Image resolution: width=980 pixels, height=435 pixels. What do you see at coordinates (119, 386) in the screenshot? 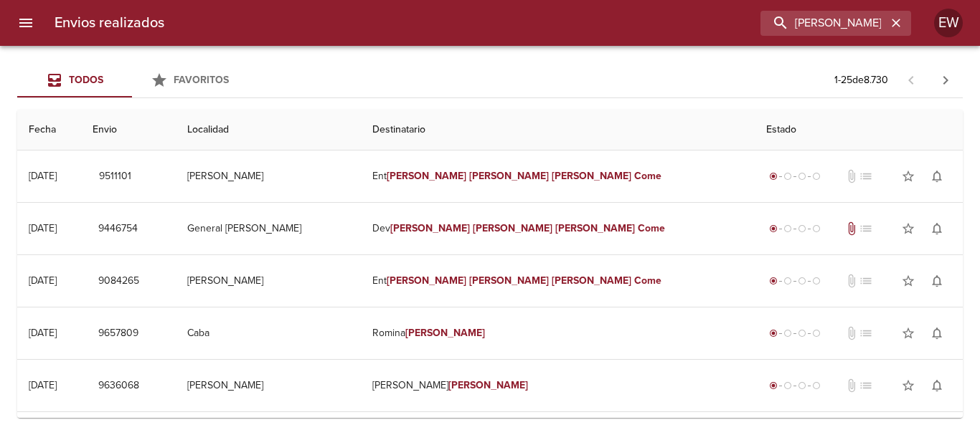
I see `button: 9636068` at bounding box center [119, 386].